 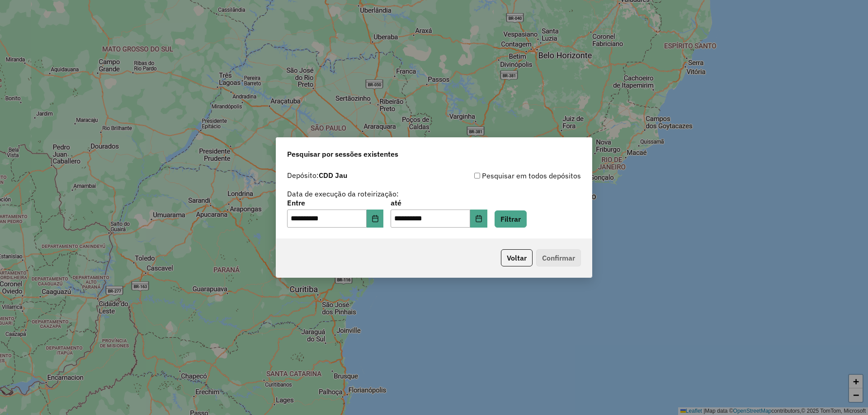 What do you see at coordinates (335, 203) in the screenshot?
I see `label: Entre` at bounding box center [335, 203].